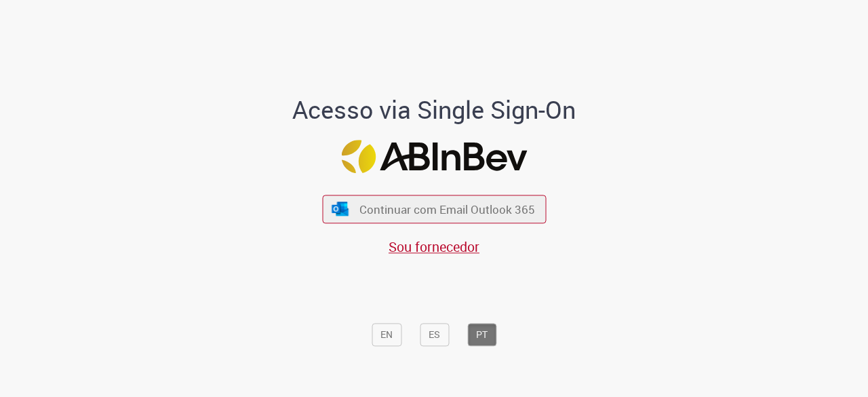  Describe the element at coordinates (434, 246) in the screenshot. I see `a: Sou fornecedor` at that location.